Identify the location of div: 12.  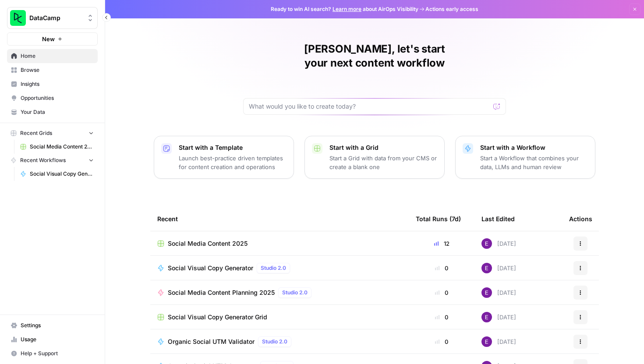
(442, 244).